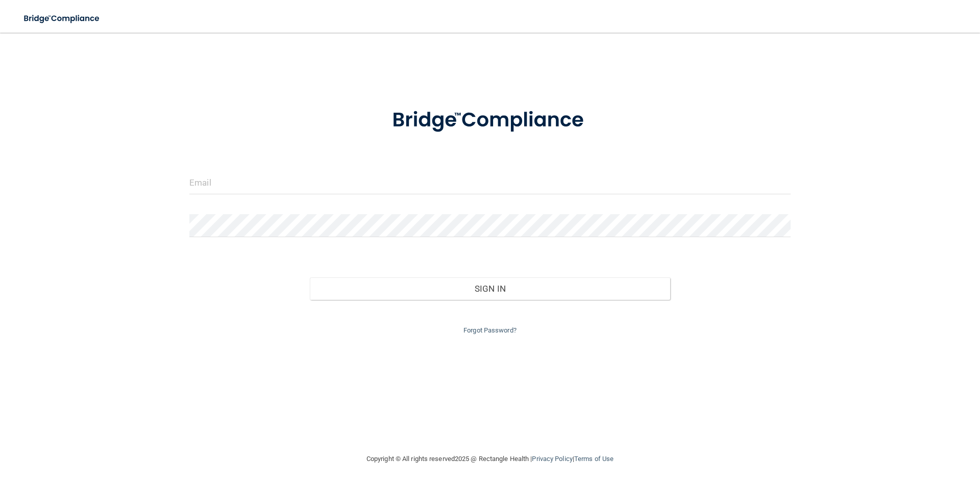 The image size is (980, 486). Describe the element at coordinates (594, 458) in the screenshot. I see `a: Terms of Use` at that location.